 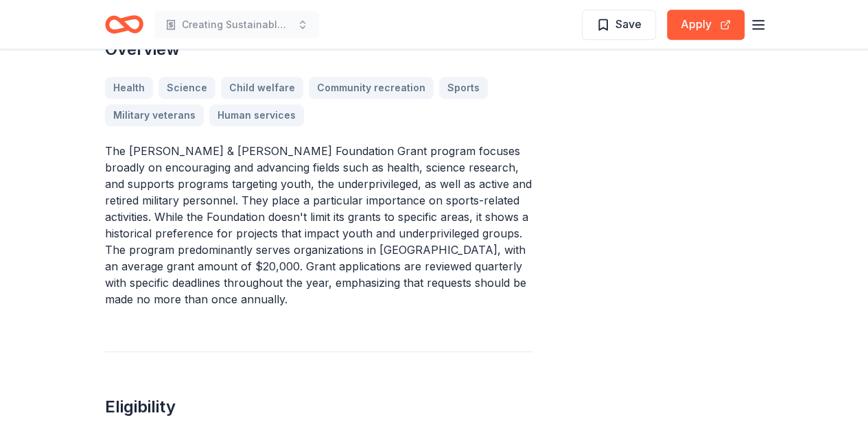 I want to click on button: Creating Sustainable and Community-owned access to Healthcare Equipments in remote regions in [GE..., so click(x=237, y=25).